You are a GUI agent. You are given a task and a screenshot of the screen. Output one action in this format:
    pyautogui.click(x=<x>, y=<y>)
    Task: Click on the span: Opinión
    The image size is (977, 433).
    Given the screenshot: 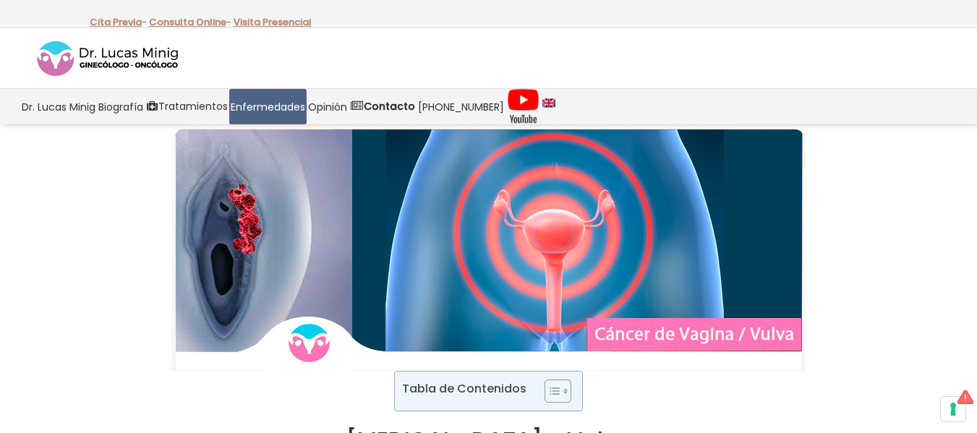 What is the action you would take?
    pyautogui.click(x=328, y=106)
    